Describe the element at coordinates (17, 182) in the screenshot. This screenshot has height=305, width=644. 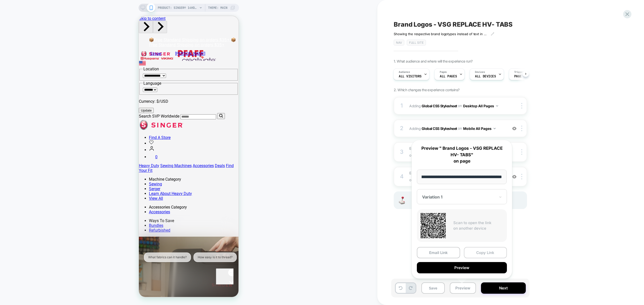
I see `a: View All` at that location.